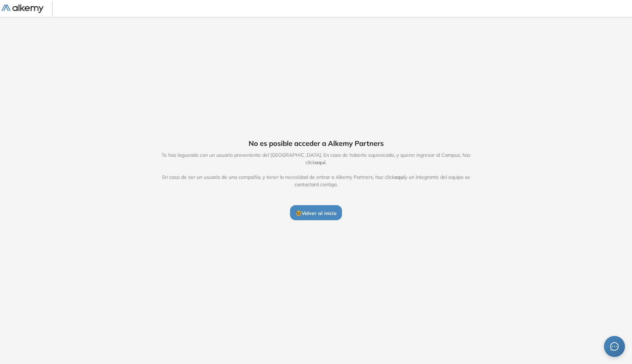  Describe the element at coordinates (316, 213) in the screenshot. I see `span: 🤓 Volver al inicio` at that location.